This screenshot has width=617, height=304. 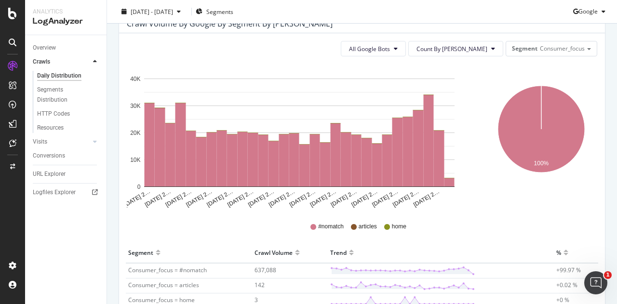 I want to click on a: Visits, so click(x=61, y=142).